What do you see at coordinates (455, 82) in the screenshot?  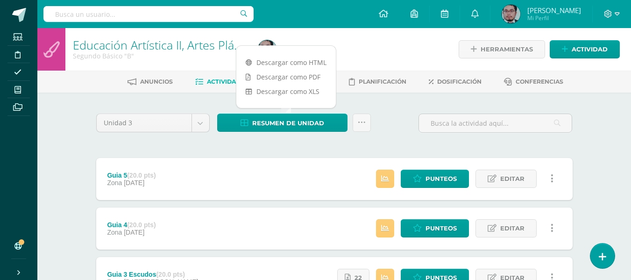 I see `a: Dosificación` at bounding box center [455, 82].